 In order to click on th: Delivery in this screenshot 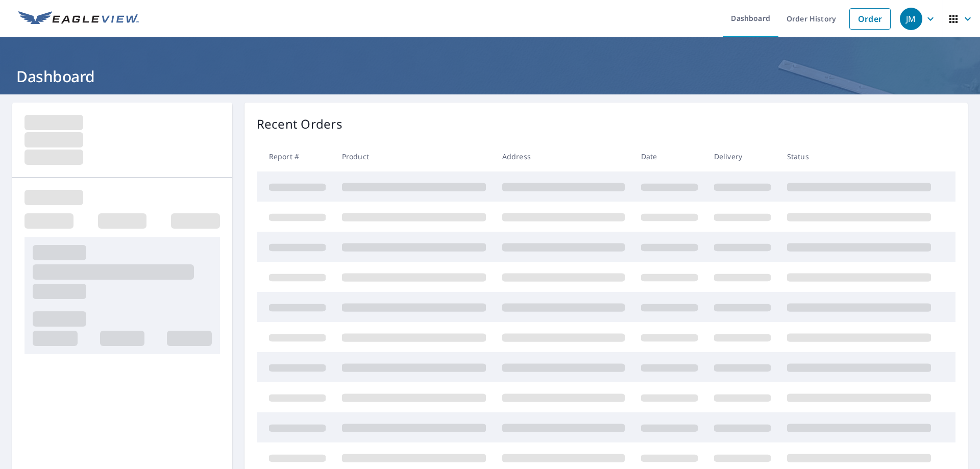, I will do `click(741, 157)`.